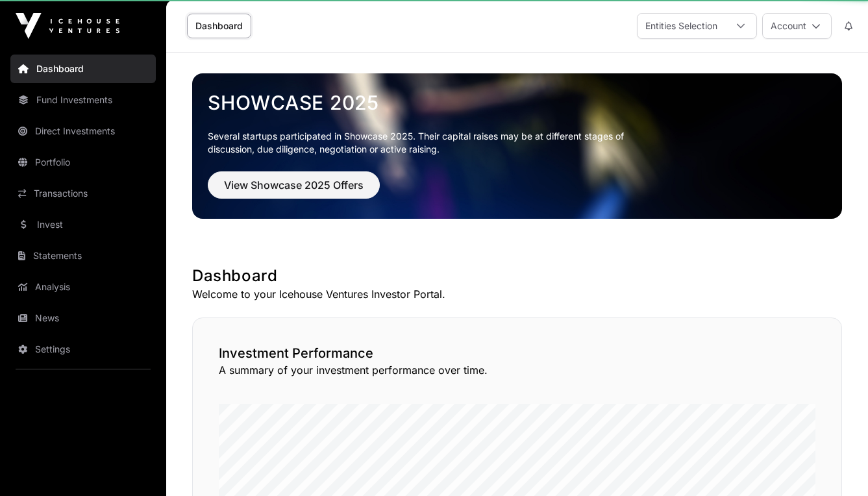 This screenshot has height=496, width=868. I want to click on p: A summary of your investment performance over time., so click(517, 370).